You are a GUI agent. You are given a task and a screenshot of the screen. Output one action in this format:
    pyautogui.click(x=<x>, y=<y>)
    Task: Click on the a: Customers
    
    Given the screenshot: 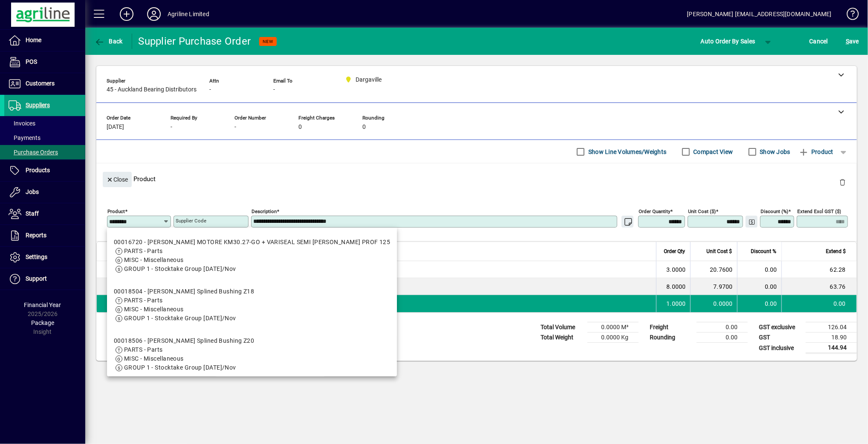 What is the action you would take?
    pyautogui.click(x=45, y=84)
    